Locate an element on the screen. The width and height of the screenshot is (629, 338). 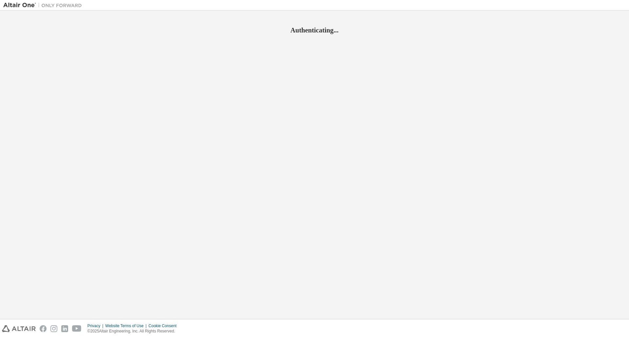
img: linkedin.svg is located at coordinates (65, 328).